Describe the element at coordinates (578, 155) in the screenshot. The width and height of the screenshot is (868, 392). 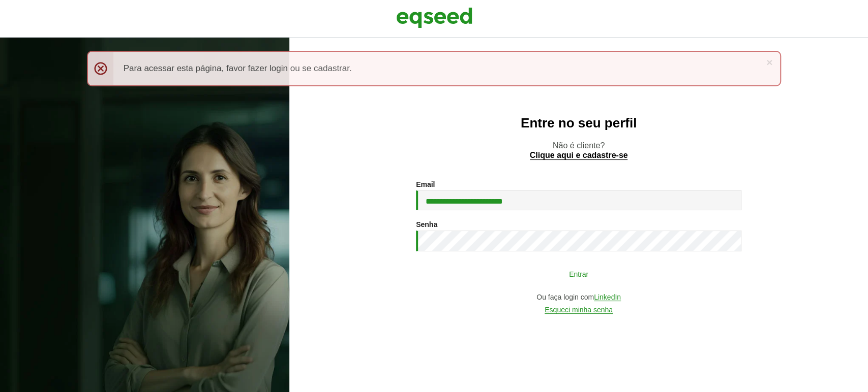
I see `a: Clique aqui e cadastre-se` at that location.